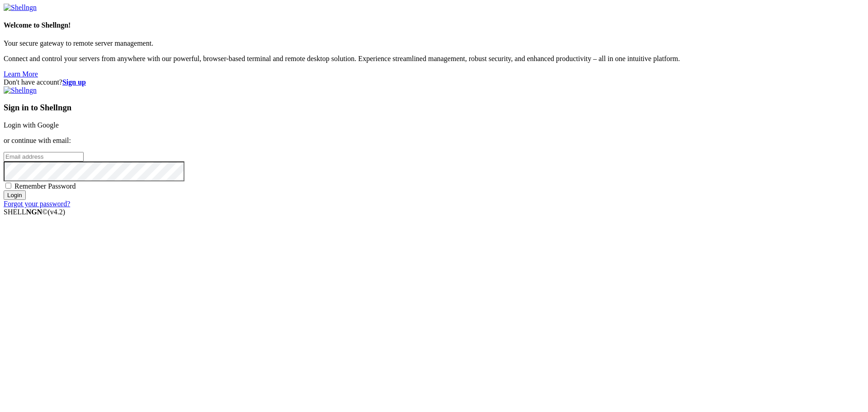 Image resolution: width=868 pixels, height=412 pixels. I want to click on a: Login with Google, so click(31, 125).